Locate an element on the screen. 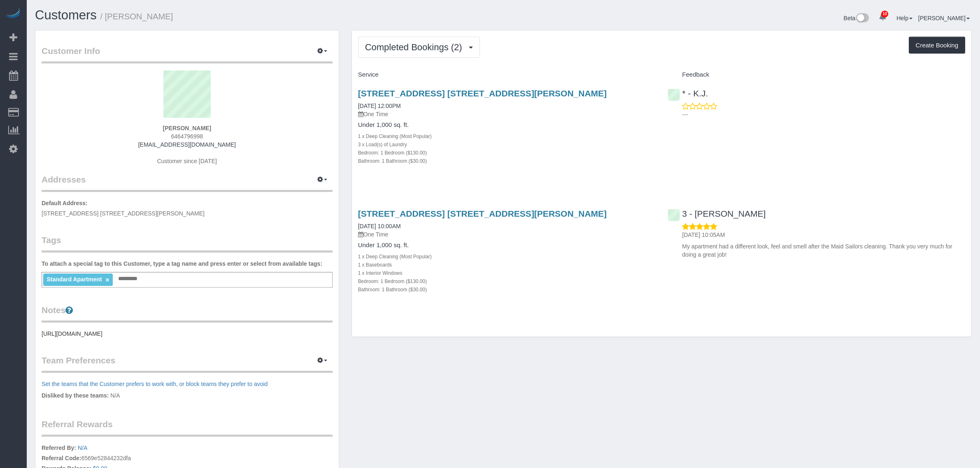 This screenshot has height=468, width=980. p: My apartment had a different look, feel and smell after the Maid Sailors cleaning. Thank you very... is located at coordinates (824, 251).